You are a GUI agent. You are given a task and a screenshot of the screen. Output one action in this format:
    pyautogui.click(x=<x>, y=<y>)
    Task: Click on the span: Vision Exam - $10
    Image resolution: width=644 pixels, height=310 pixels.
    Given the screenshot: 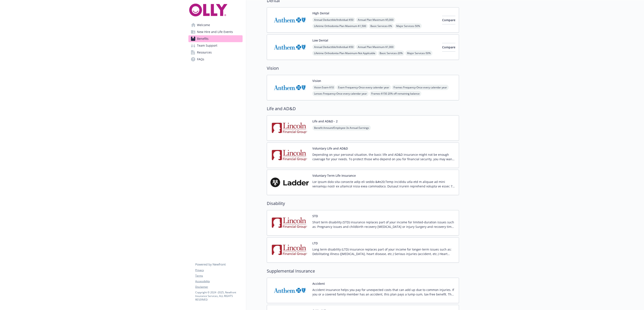 What is the action you would take?
    pyautogui.click(x=324, y=87)
    